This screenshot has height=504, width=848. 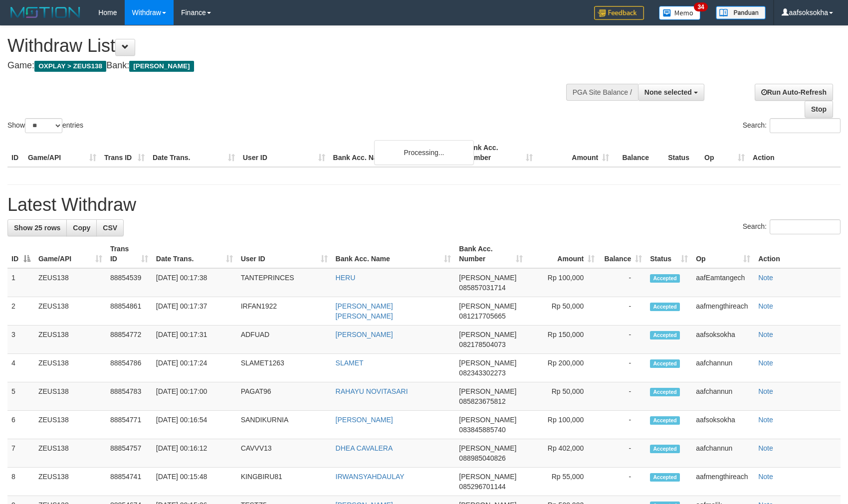 I want to click on td: Rp 50,000, so click(x=563, y=396).